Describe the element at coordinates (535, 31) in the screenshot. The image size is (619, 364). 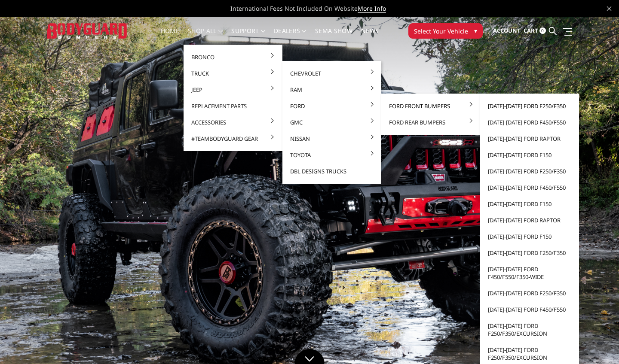
I see `a: Cart 0` at that location.